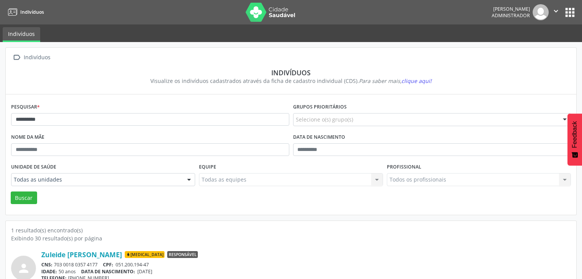  I want to click on label: Grupos prioritários, so click(320, 107).